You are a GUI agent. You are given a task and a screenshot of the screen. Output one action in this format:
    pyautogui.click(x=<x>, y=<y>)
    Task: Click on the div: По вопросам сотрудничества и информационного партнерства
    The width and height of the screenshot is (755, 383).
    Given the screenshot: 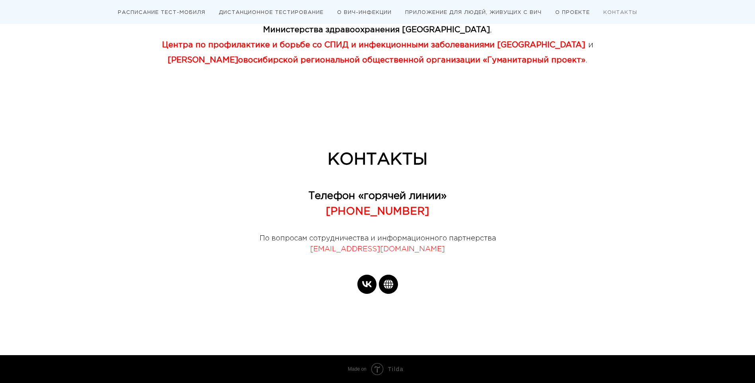 What is the action you would take?
    pyautogui.click(x=378, y=244)
    